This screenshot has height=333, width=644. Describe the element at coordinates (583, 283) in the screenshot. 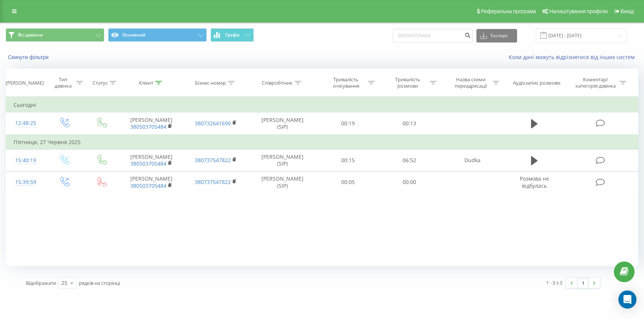

I see `a: 1` at that location.